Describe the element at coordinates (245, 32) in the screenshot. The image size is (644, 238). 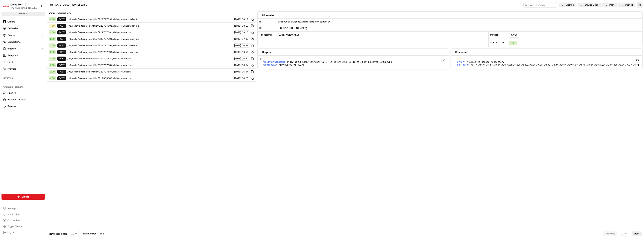
I see `span: 08:17` at that location.